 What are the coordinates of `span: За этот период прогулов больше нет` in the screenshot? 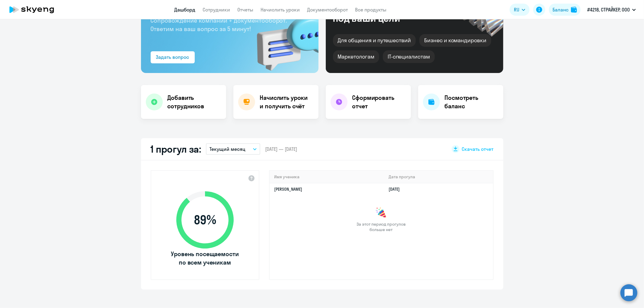 It's located at (381, 227).